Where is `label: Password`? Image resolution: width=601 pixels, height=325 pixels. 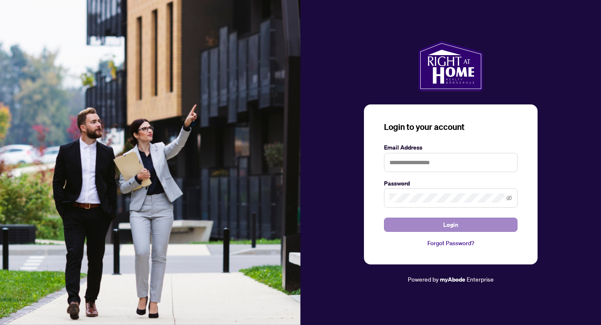 label: Password is located at coordinates (451, 183).